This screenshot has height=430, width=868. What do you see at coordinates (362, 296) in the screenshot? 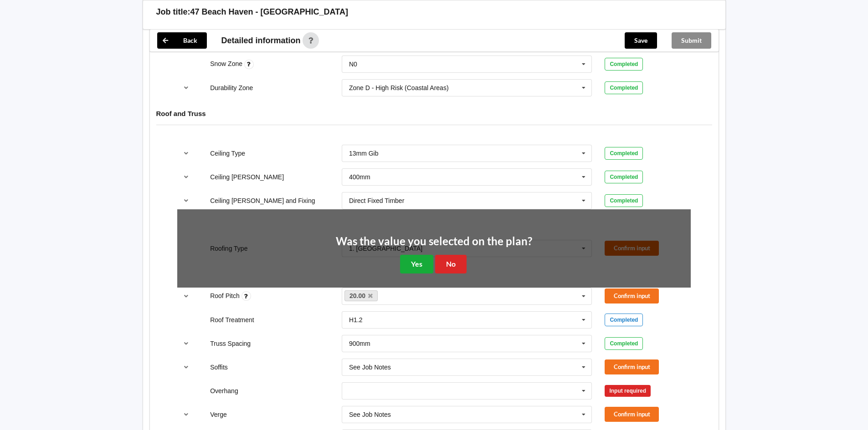
I see `a: 20.00` at bounding box center [362, 296].